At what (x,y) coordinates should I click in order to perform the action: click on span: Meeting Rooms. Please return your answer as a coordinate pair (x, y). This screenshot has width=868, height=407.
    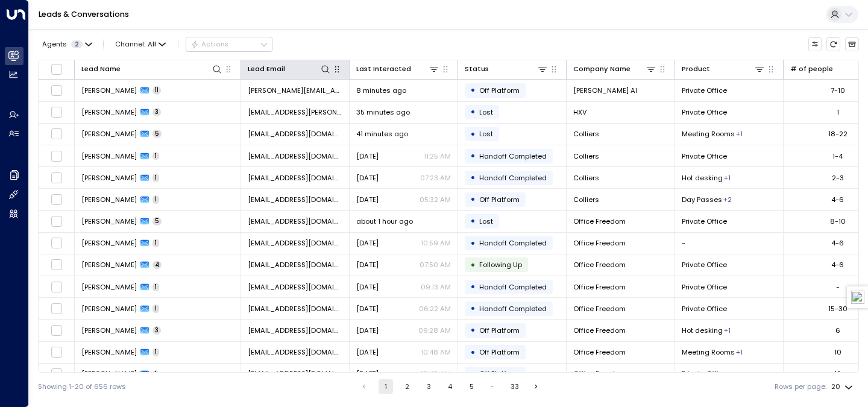
    Looking at the image, I should click on (708, 134).